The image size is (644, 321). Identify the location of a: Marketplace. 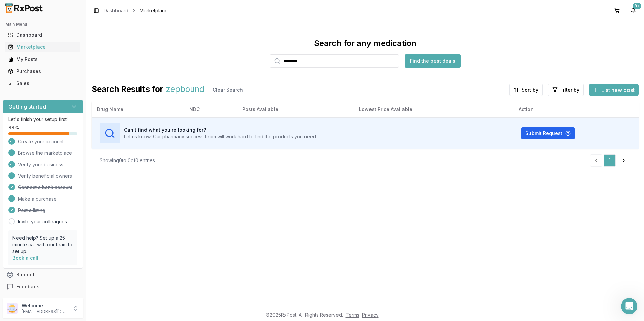
(43, 47).